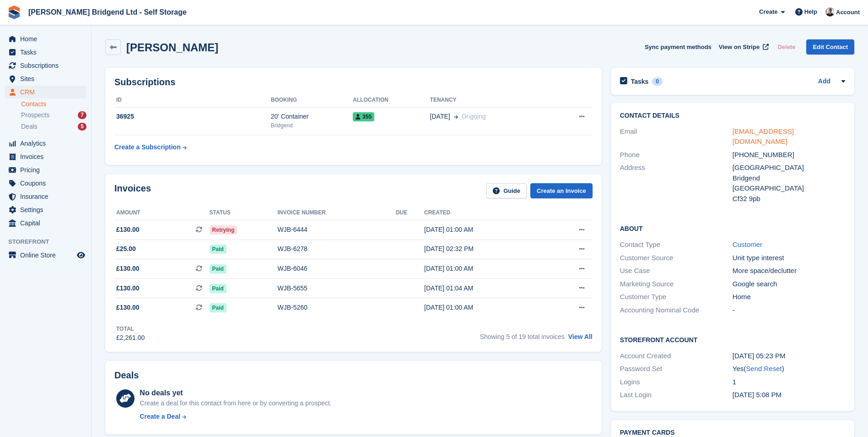  What do you see at coordinates (48, 170) in the screenshot?
I see `span: Pricing` at bounding box center [48, 170].